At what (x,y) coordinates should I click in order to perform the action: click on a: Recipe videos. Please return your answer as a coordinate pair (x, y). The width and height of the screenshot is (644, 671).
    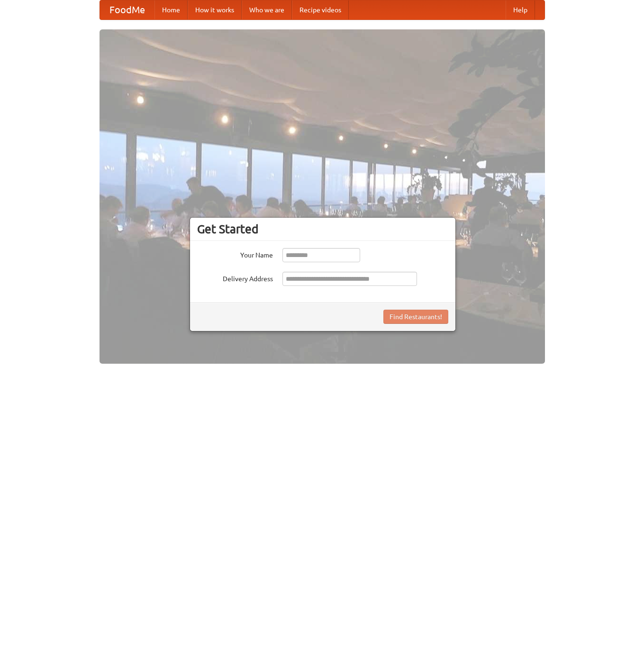
    Looking at the image, I should click on (320, 10).